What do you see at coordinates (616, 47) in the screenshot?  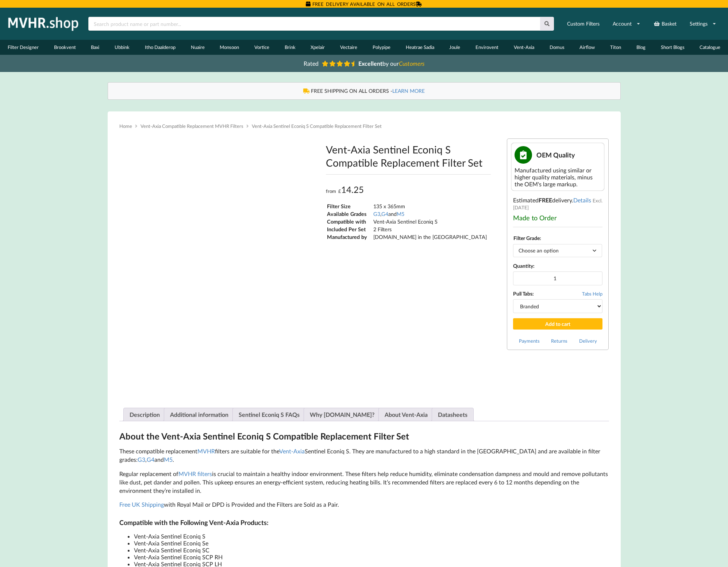 I see `a: Titon` at bounding box center [616, 47].